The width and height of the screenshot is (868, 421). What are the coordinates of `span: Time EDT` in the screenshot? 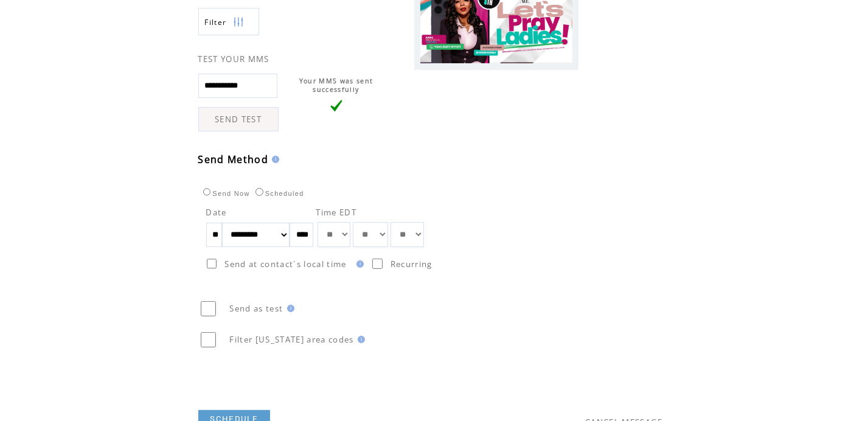 It's located at (335, 213).